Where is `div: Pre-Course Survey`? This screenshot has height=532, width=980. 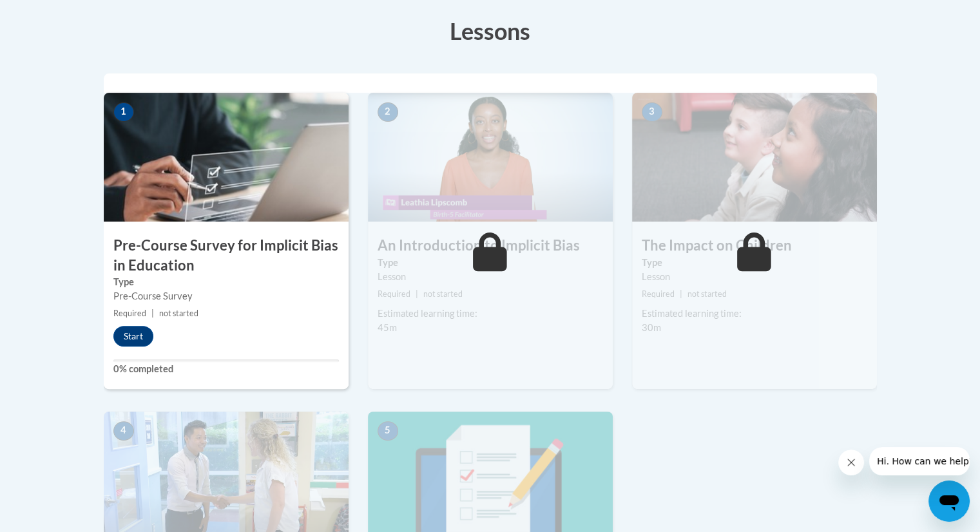 div: Pre-Course Survey is located at coordinates (226, 296).